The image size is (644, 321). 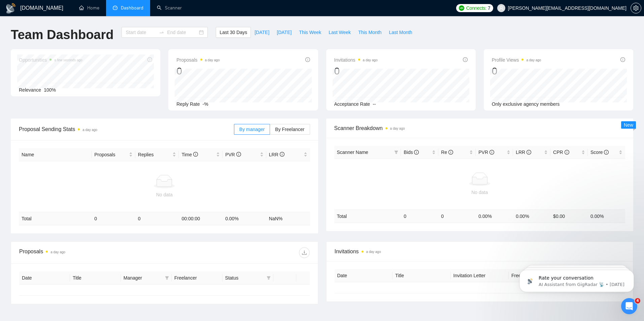 I want to click on span: Scanner Name, so click(x=352, y=152).